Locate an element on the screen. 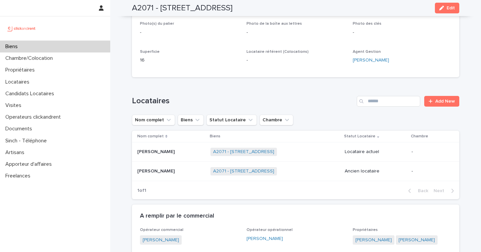 This screenshot has width=481, height=252. span: Next is located at coordinates (441, 191).